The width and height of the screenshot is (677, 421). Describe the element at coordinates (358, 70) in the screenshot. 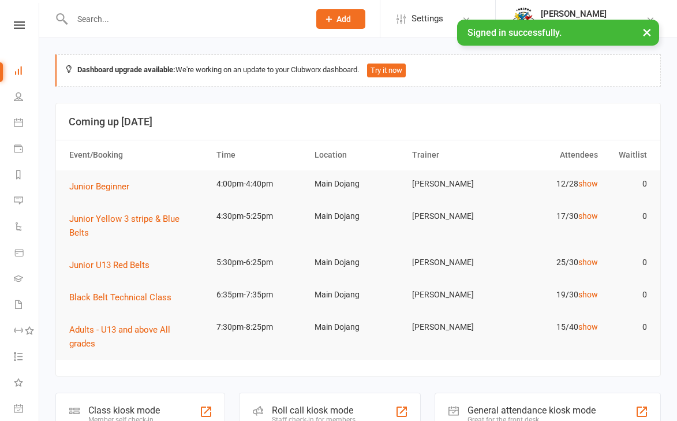

I see `div: We're working on an update to your Clubworx dashboard.` at that location.